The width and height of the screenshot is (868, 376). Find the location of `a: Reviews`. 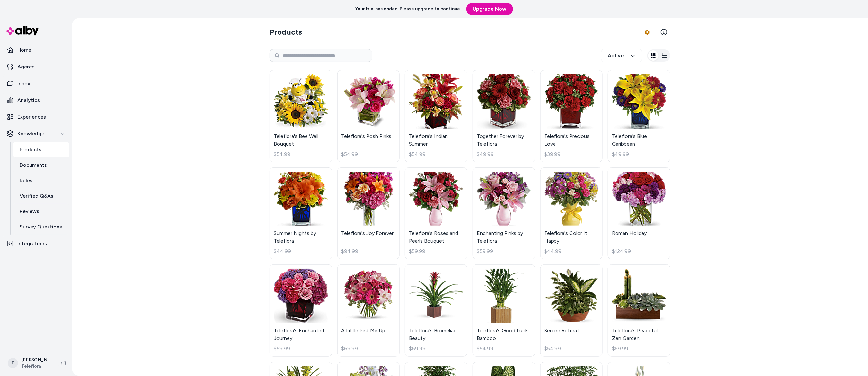

a: Reviews is located at coordinates (41, 211).